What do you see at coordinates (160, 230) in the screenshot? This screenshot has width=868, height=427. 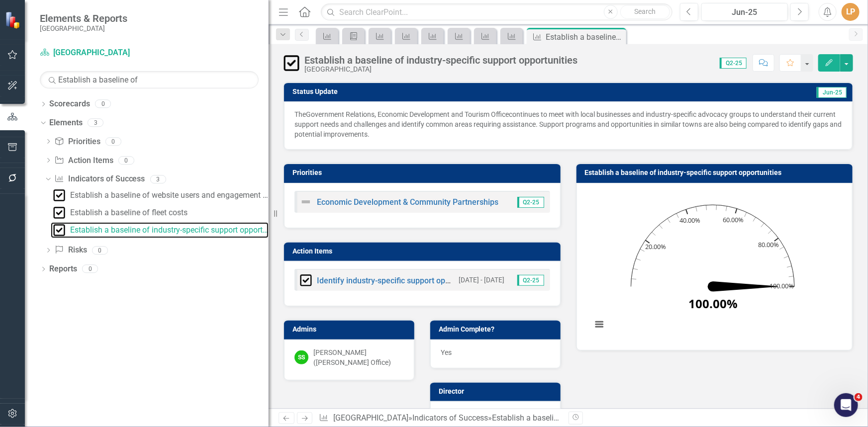 I see `a: Establish a baseline of industry-specific support opportunities` at bounding box center [160, 230].